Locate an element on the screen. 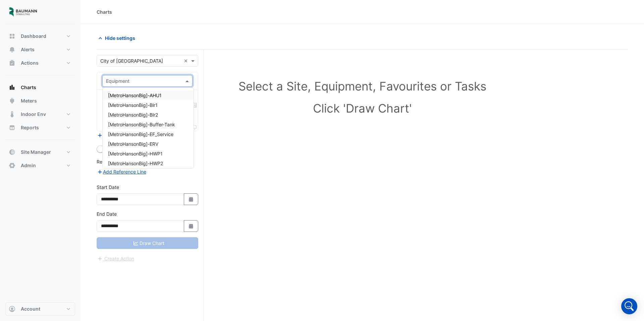  button: Indoor Env is located at coordinates (40, 114).